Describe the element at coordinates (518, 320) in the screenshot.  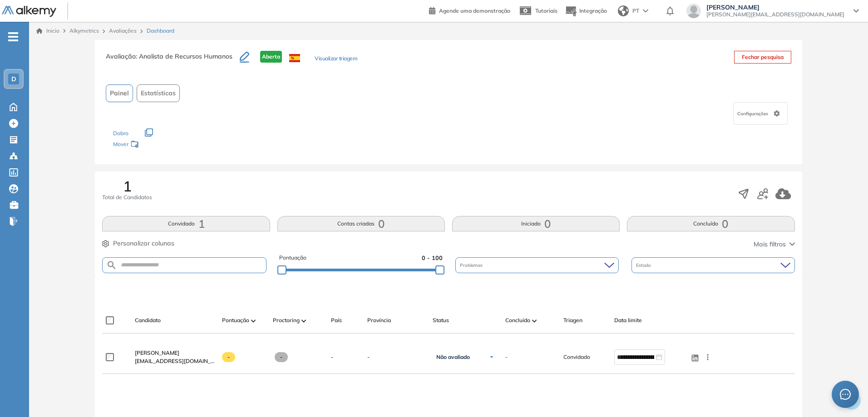
I see `span: Concluído` at that location.